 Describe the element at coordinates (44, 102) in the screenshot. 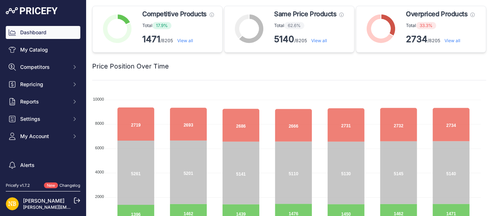

I see `span: Reports` at that location.